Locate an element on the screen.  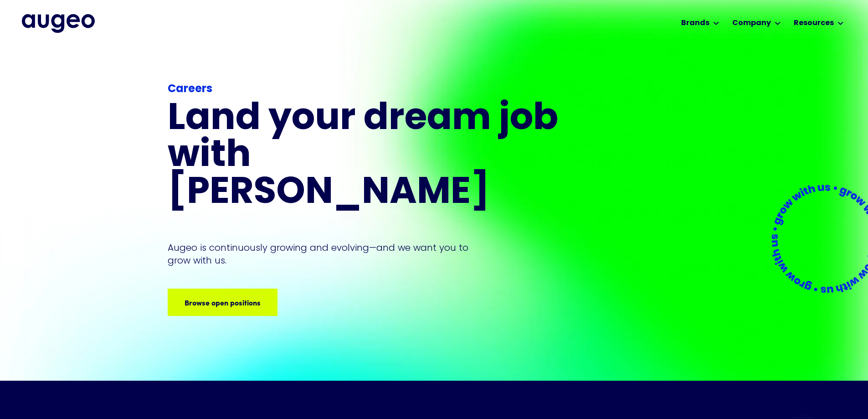
p: Augeo is continuously growing and evolving—and we want you to grow with us. is located at coordinates (325, 254).